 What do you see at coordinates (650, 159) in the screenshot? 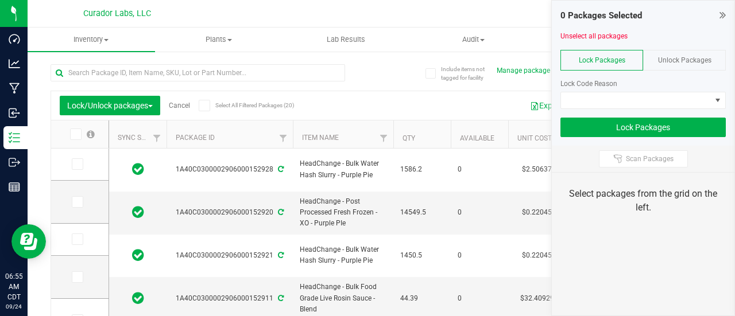
I see `span: Scan Packages` at bounding box center [650, 159].